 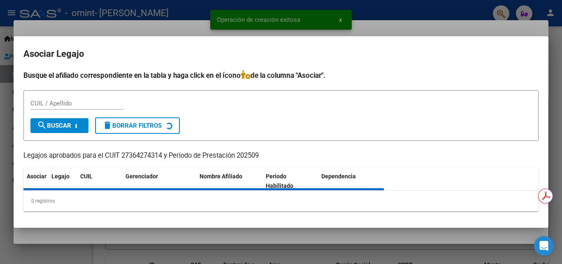 I want to click on p: Legajos aprobados para el CUIT 27364274314 y Período de Prestación 202509, so click(x=281, y=156).